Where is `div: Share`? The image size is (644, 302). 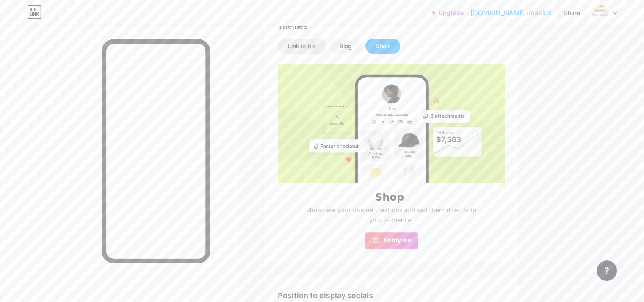
div: Share is located at coordinates (572, 13).